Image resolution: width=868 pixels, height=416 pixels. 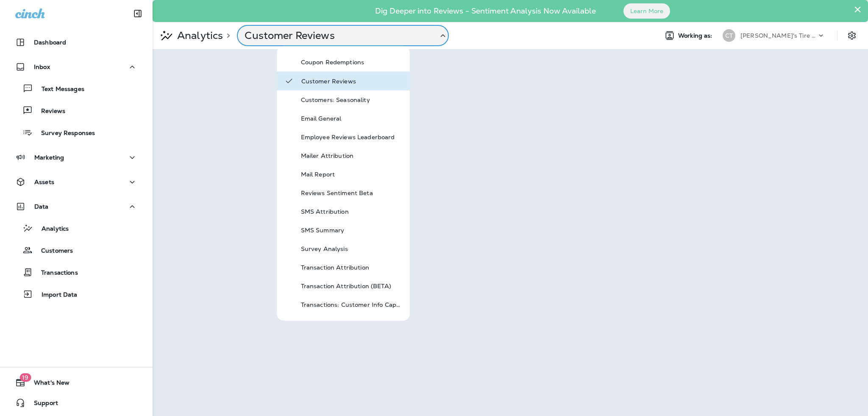 I want to click on button: Analytics, so click(x=76, y=228).